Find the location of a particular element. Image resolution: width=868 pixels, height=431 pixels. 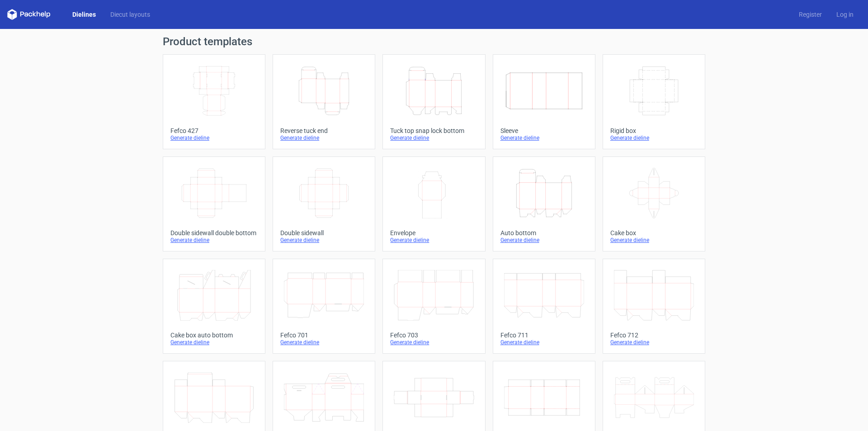

a: Rigid boxGenerate dieline is located at coordinates (654, 102).